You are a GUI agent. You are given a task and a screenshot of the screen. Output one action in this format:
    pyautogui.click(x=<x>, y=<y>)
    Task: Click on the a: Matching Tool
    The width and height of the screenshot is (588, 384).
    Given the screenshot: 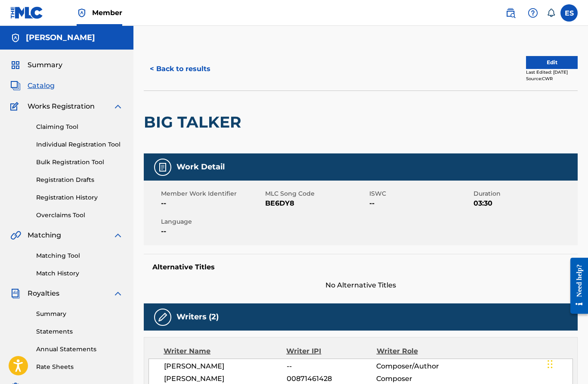 What is the action you would take?
    pyautogui.click(x=80, y=256)
    